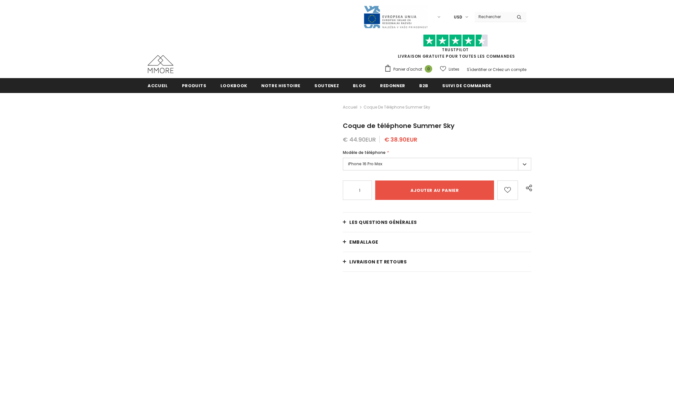 This screenshot has height=394, width=674. I want to click on span: or, so click(490, 69).